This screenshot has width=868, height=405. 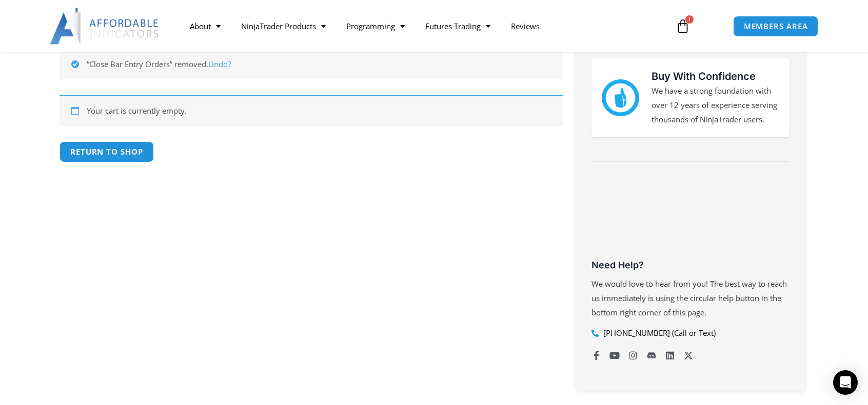 What do you see at coordinates (375, 26) in the screenshot?
I see `a: Programming` at bounding box center [375, 26].